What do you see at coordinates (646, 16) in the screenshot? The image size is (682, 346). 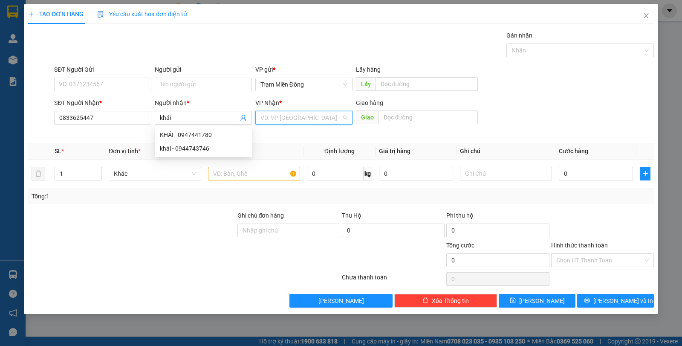 I see `button: Close` at bounding box center [646, 16].